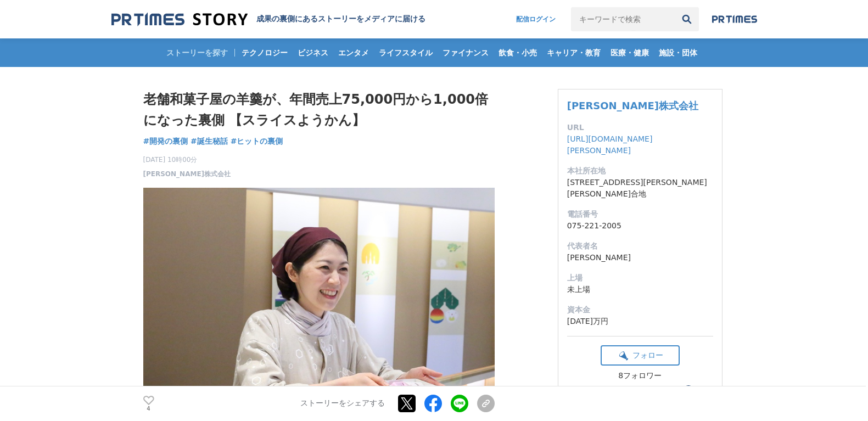 This screenshot has width=868, height=421. Describe the element at coordinates (630, 53) in the screenshot. I see `span: 医療・健康` at that location.